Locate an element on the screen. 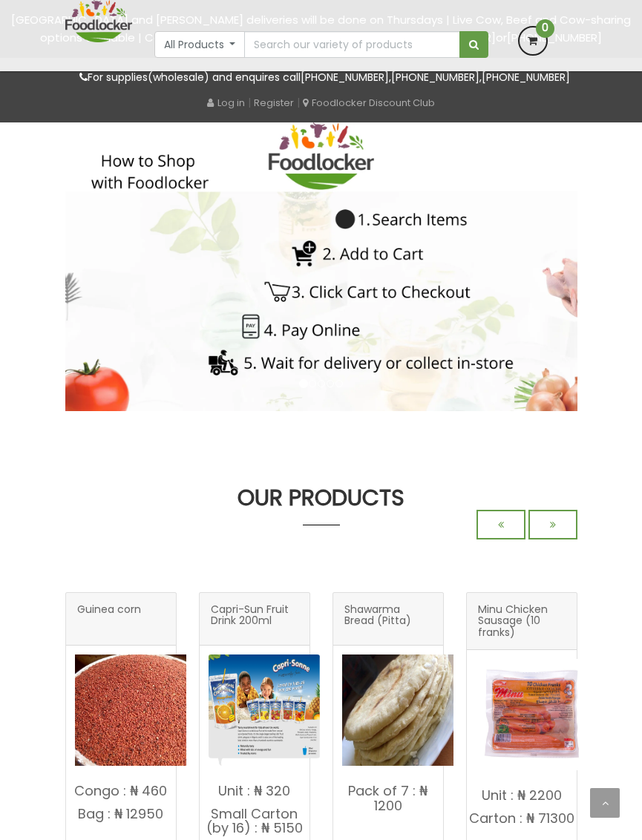  span: 0 is located at coordinates (545, 28).